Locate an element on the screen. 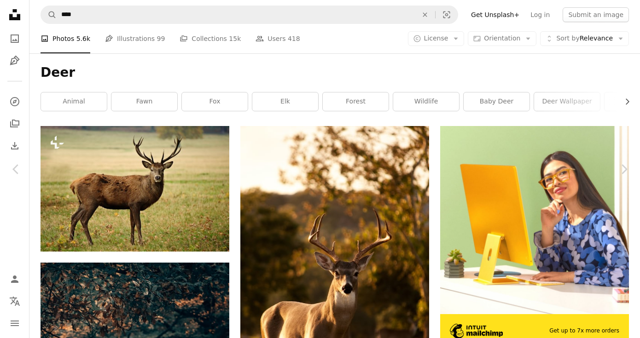 Image resolution: width=640 pixels, height=338 pixels. a: baby deer is located at coordinates (496, 102).